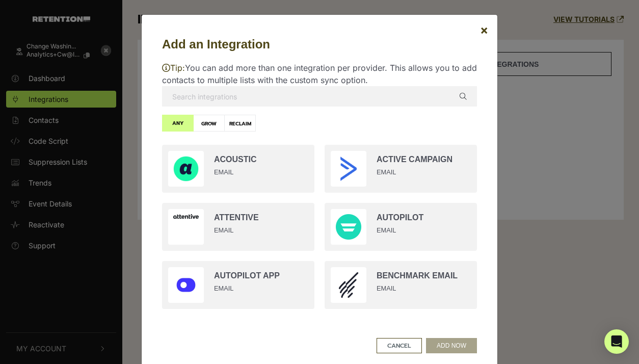 The width and height of the screenshot is (639, 364). I want to click on label: RECLAIM, so click(240, 123).